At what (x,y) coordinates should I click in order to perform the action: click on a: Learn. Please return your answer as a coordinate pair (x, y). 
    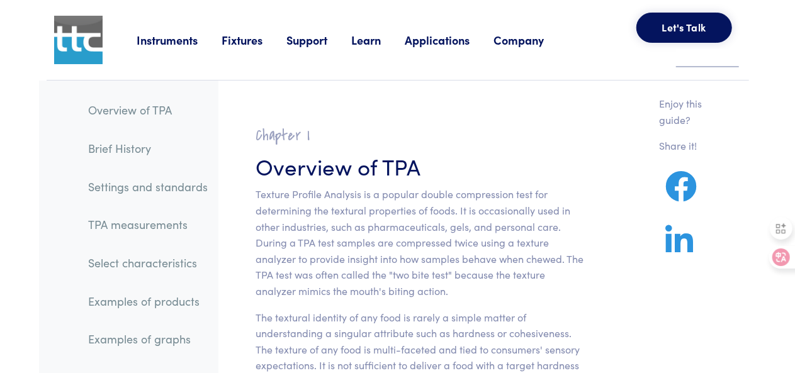
    Looking at the image, I should click on (378, 40).